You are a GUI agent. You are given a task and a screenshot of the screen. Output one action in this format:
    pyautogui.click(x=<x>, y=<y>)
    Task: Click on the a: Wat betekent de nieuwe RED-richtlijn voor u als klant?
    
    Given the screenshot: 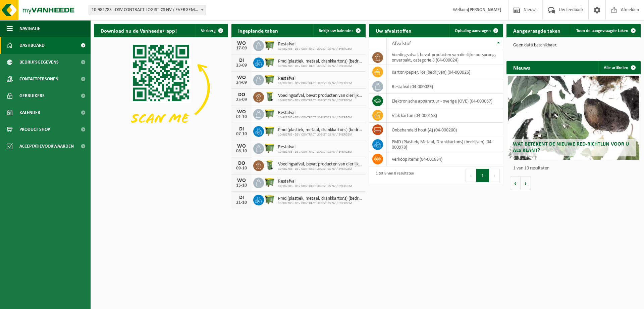 What is the action you would take?
    pyautogui.click(x=574, y=118)
    